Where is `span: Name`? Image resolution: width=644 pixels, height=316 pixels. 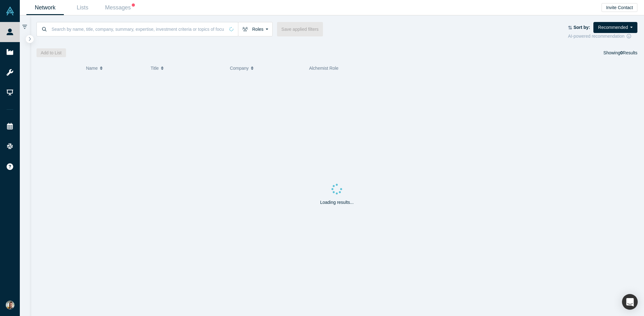 span: Name is located at coordinates (91, 68).